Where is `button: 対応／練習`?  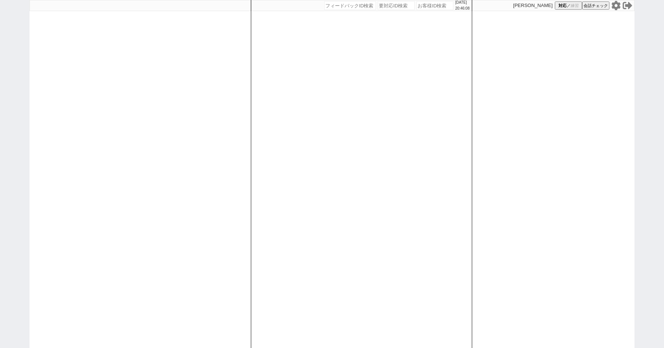
button: 対応／練習 is located at coordinates (569, 6).